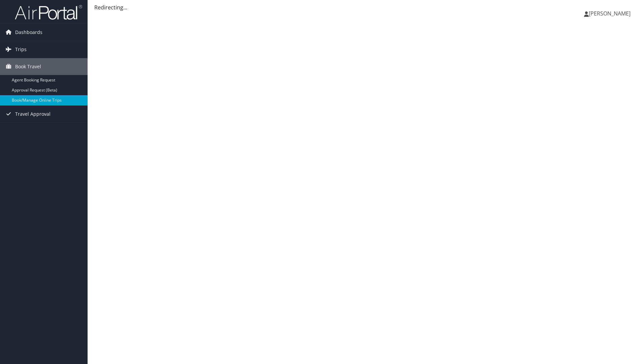  Describe the element at coordinates (48, 12) in the screenshot. I see `img: airportal-logo.png` at that location.